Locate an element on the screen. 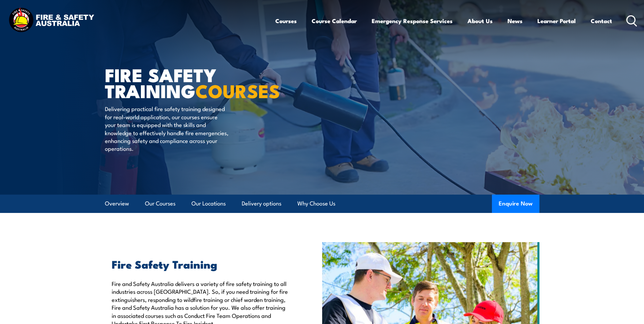  a: Delivery options is located at coordinates (261, 204).